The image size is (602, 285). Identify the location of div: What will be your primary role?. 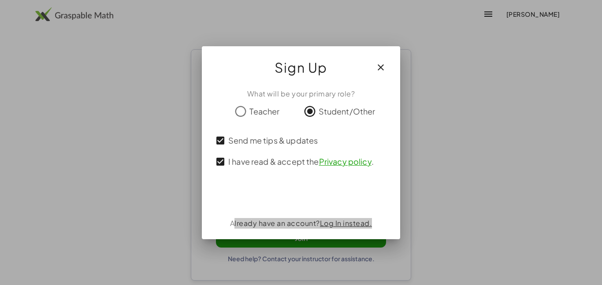
(301, 94).